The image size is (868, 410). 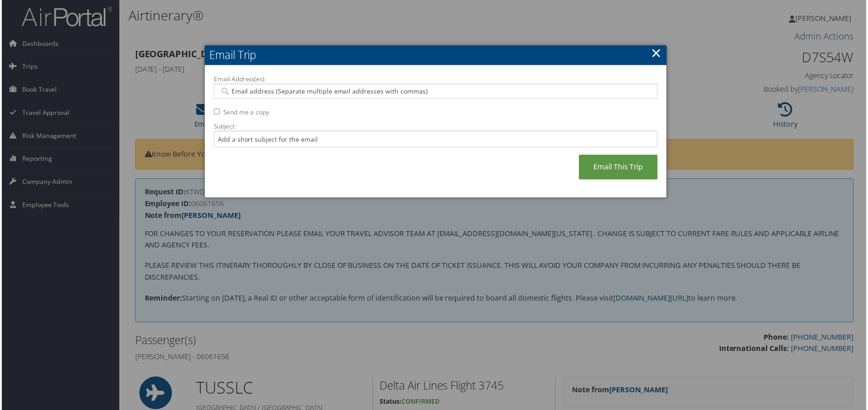 I want to click on label: Subject:, so click(x=436, y=127).